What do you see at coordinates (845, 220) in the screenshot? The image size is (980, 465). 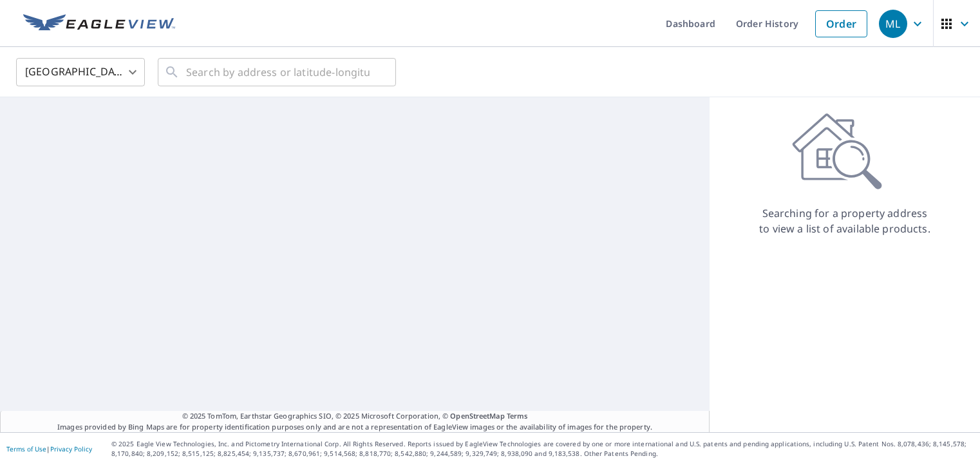 I see `p: Searching for a property address to view a list of available products.` at bounding box center [845, 220].